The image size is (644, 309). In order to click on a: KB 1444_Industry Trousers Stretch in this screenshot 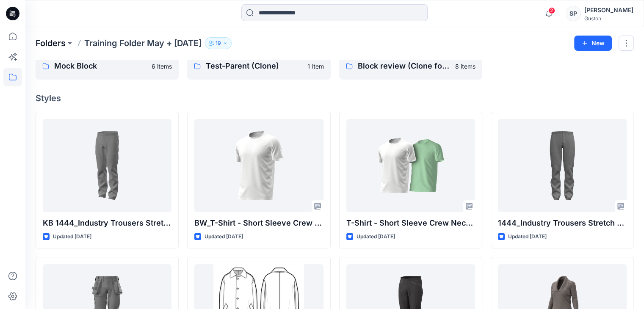, I will do `click(107, 165)`.